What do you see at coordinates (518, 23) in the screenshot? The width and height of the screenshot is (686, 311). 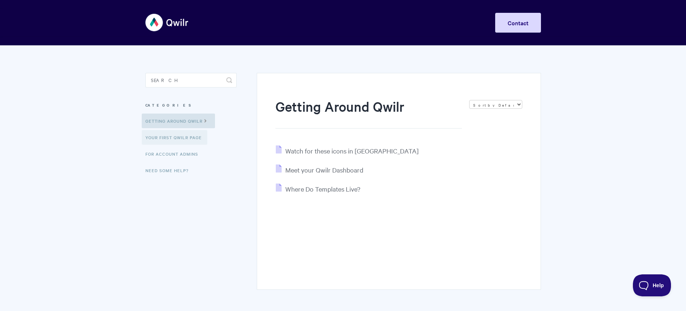 I see `a: Contact` at bounding box center [518, 23].